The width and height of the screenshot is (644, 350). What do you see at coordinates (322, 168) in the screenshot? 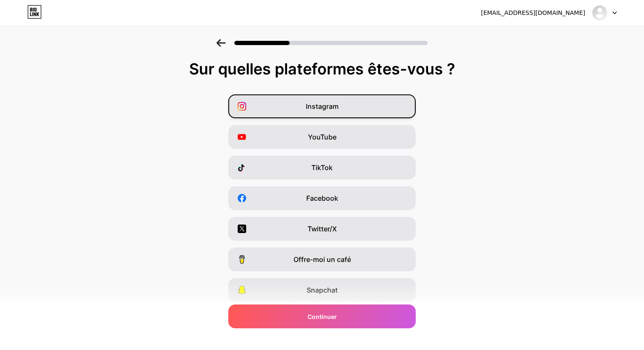
I see `font: TikTok` at bounding box center [322, 168].